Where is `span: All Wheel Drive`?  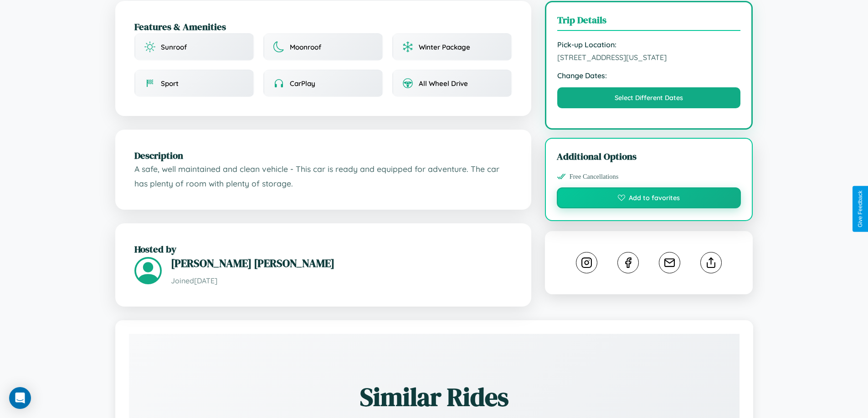 span: All Wheel Drive is located at coordinates (443, 83).